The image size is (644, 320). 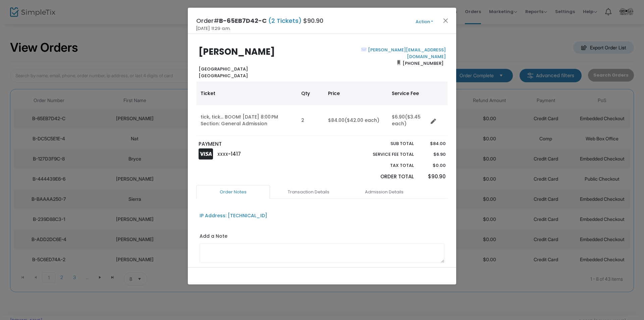 I want to click on th: Service Fee, so click(x=408, y=94).